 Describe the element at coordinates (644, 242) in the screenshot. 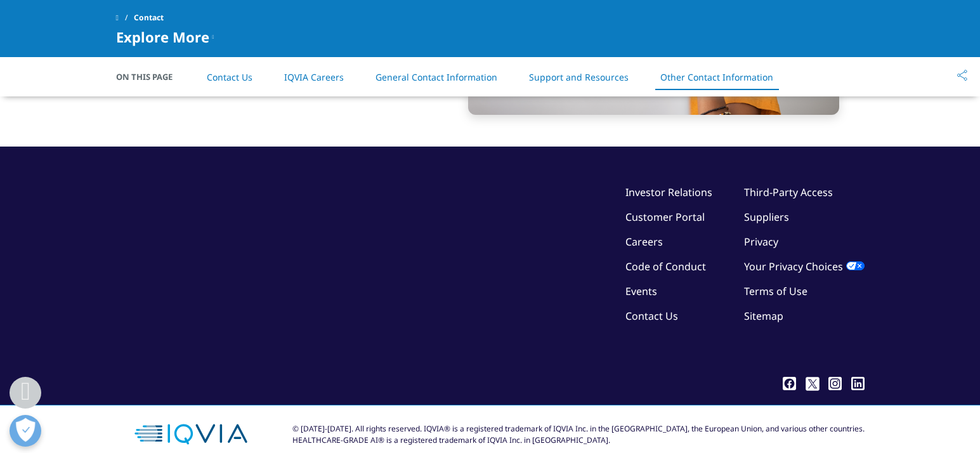

I see `a: Careers` at that location.